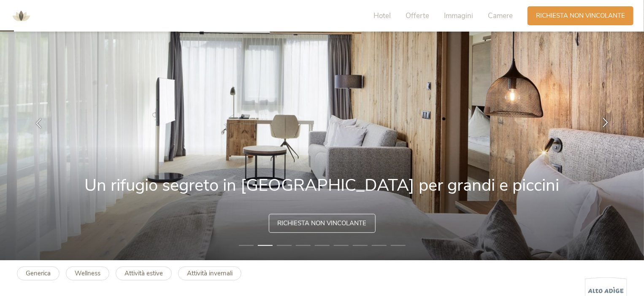 The width and height of the screenshot is (644, 296). Describe the element at coordinates (88, 274) in the screenshot. I see `b: Wellness` at that location.